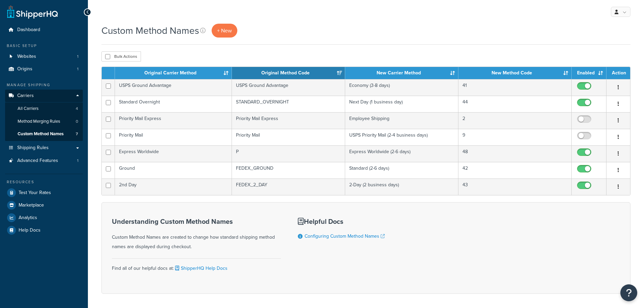 This screenshot has height=308, width=644. What do you see at coordinates (196, 222) in the screenshot?
I see `h3: Understanding Custom Method Names` at bounding box center [196, 222].